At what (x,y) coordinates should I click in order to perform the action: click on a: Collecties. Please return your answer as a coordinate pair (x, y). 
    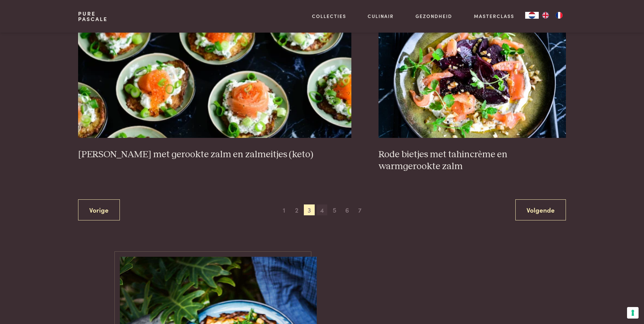
    Looking at the image, I should click on (329, 16).